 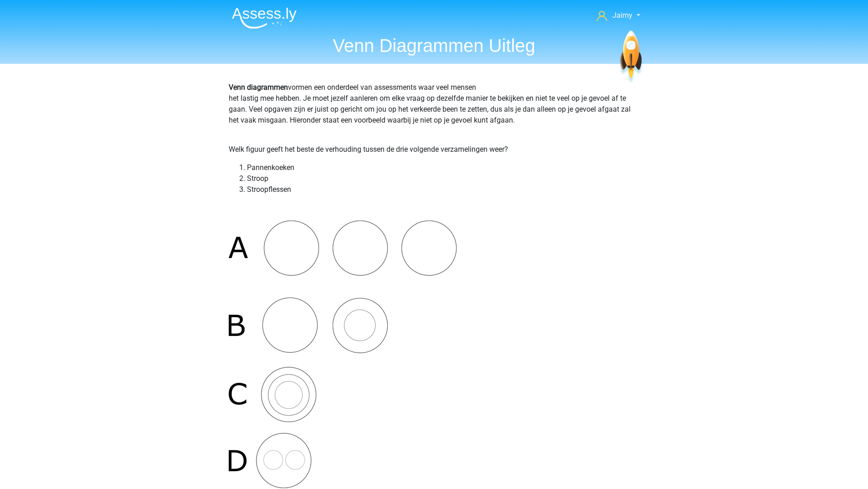 I want to click on li: Stroop, so click(x=444, y=179).